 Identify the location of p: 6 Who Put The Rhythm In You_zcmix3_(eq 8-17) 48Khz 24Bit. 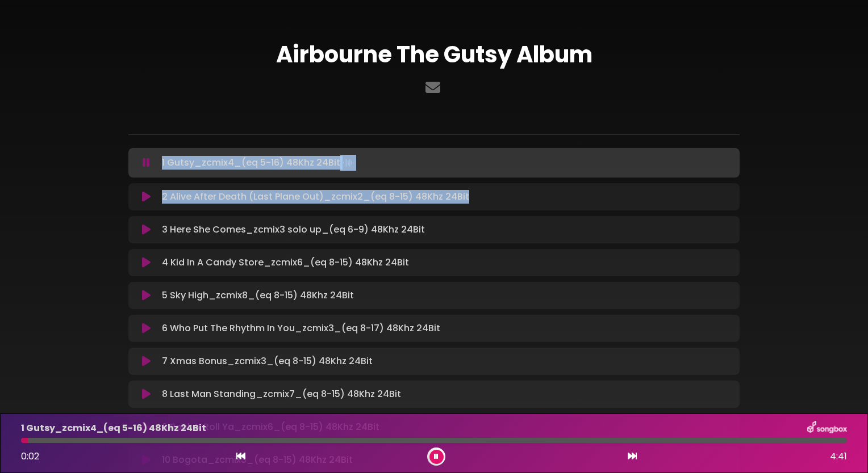
(301, 328).